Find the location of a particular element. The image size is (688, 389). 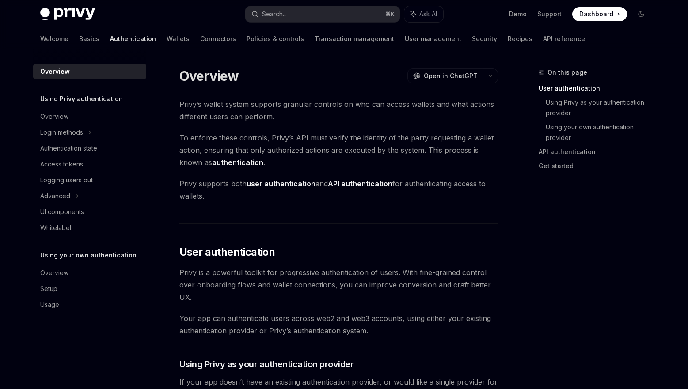

a: Recipes is located at coordinates (520, 39).